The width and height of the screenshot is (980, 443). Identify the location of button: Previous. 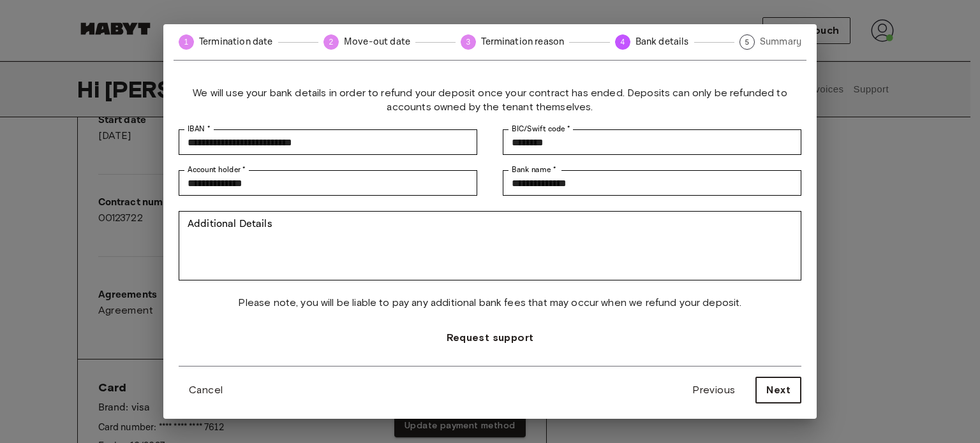
(713, 390).